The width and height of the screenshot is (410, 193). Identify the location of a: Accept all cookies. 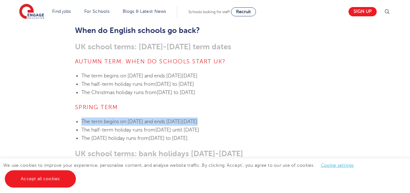
(40, 179).